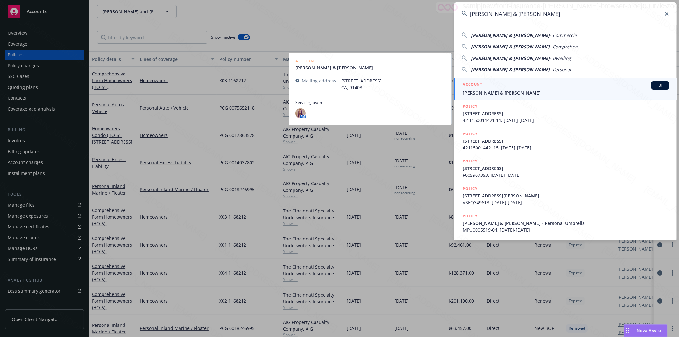  Describe the element at coordinates (627, 330) in the screenshot. I see `div: Drag to move` at that location.